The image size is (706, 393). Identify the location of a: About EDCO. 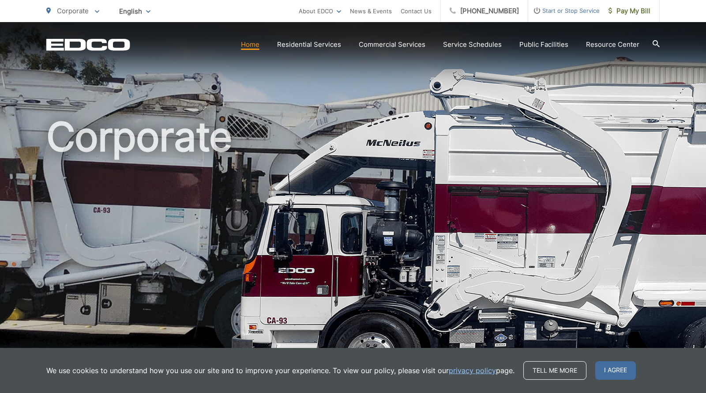
(320, 11).